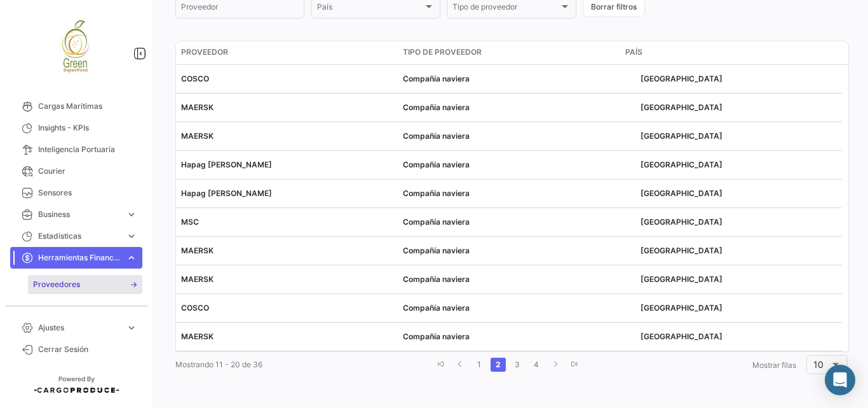  Describe the element at coordinates (76, 128) in the screenshot. I see `a: Insights - KPIs` at that location.